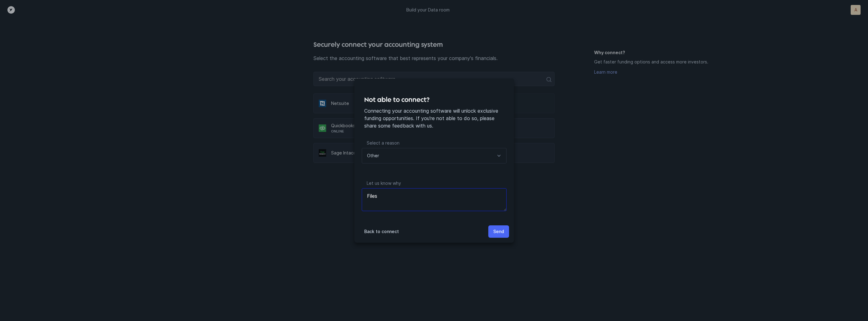 This screenshot has width=868, height=321. I want to click on button: Back to connect, so click(382, 231).